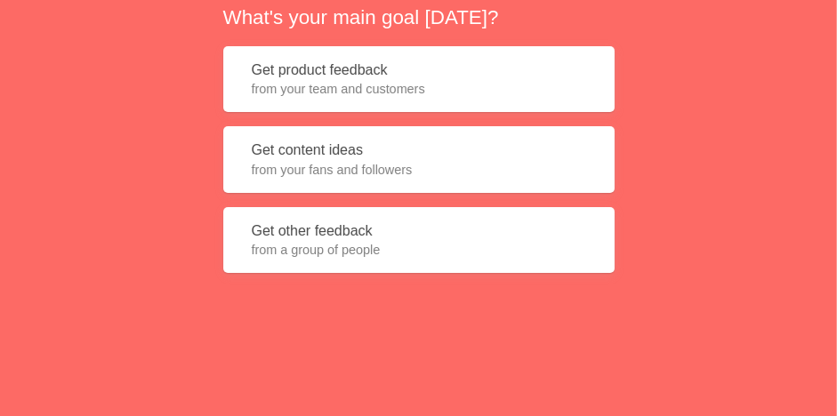 The image size is (837, 416). What do you see at coordinates (419, 170) in the screenshot?
I see `span: from your fans and followers` at bounding box center [419, 170].